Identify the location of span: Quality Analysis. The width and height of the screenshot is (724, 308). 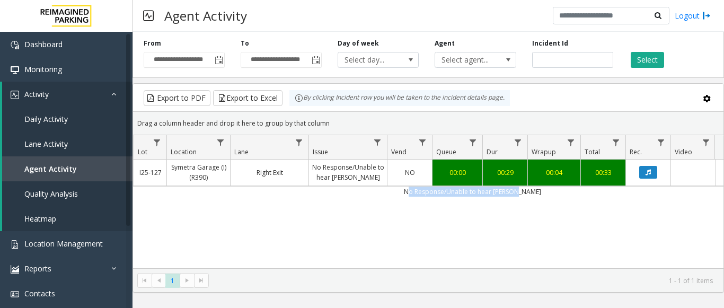
(51, 193).